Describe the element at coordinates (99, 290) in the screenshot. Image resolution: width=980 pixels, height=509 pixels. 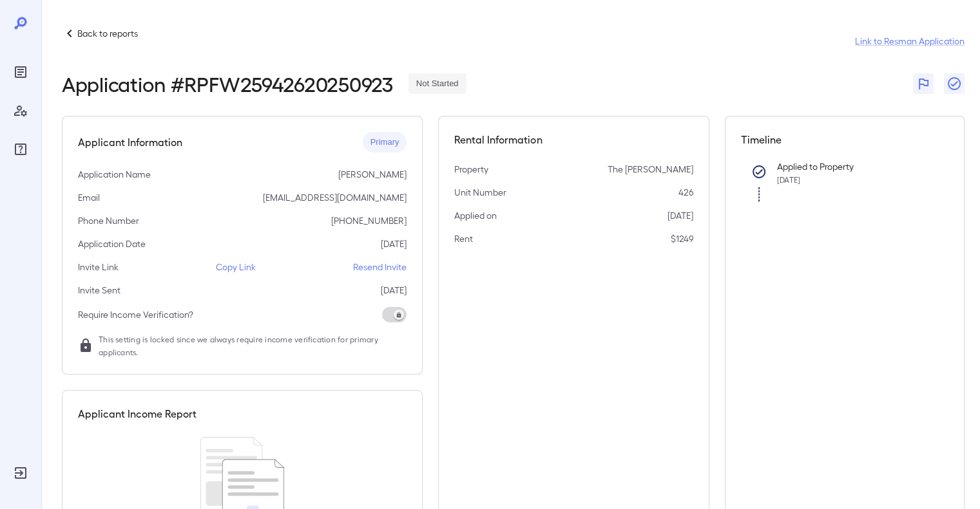
I see `p: Invite Sent` at that location.